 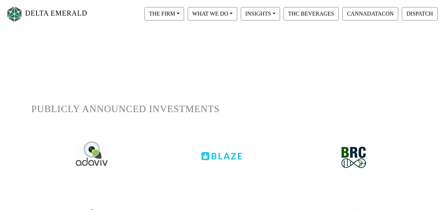 What do you see at coordinates (92, 154) in the screenshot?
I see `img: adaviv` at bounding box center [92, 154].